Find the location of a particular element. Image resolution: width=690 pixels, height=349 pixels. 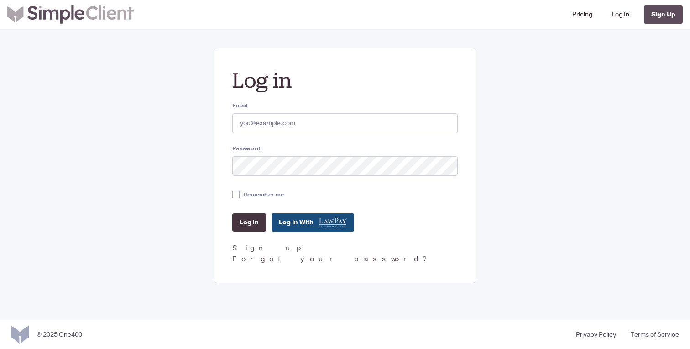

a: Sign Up is located at coordinates (663, 15).